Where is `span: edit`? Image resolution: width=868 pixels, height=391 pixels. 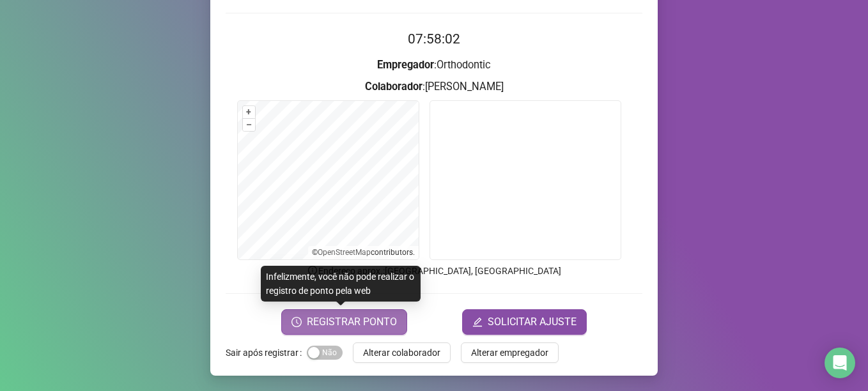
span: edit is located at coordinates (477, 322).